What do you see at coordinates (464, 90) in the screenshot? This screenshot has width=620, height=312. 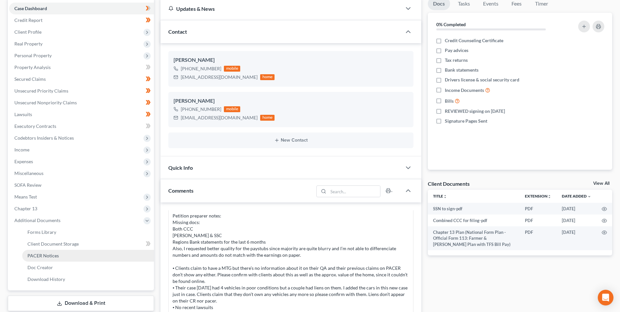 I see `span: Income Documents` at bounding box center [464, 90].